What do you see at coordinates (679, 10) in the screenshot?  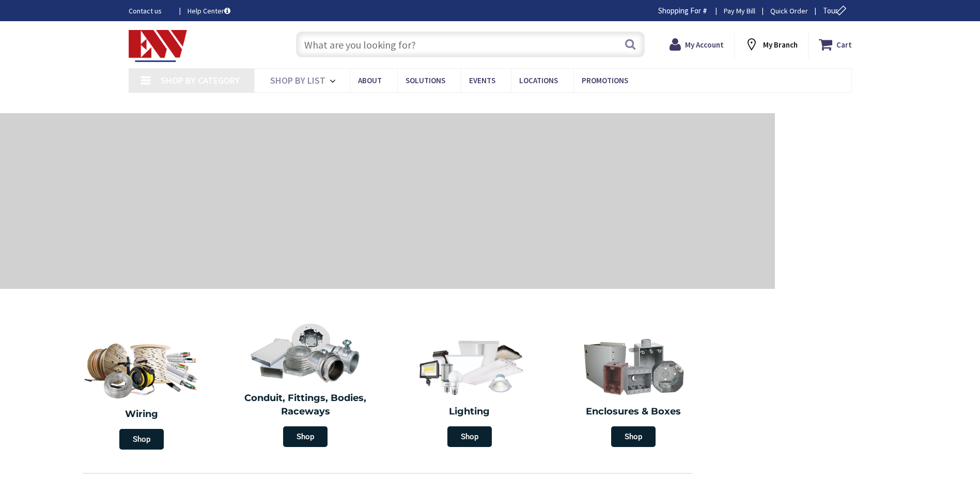 I see `span: Shopping For` at bounding box center [679, 10].